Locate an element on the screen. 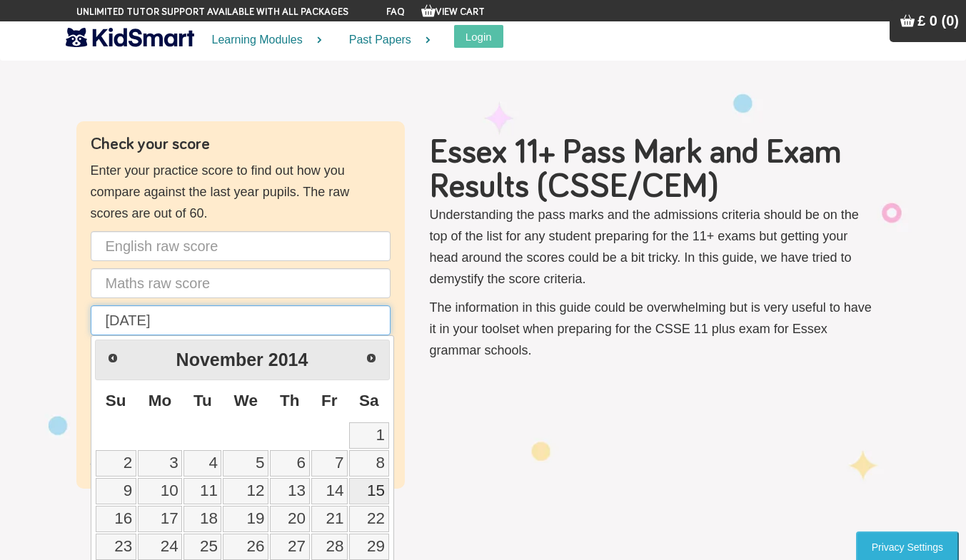 This screenshot has height=560, width=966. span: Next is located at coordinates (371, 359).